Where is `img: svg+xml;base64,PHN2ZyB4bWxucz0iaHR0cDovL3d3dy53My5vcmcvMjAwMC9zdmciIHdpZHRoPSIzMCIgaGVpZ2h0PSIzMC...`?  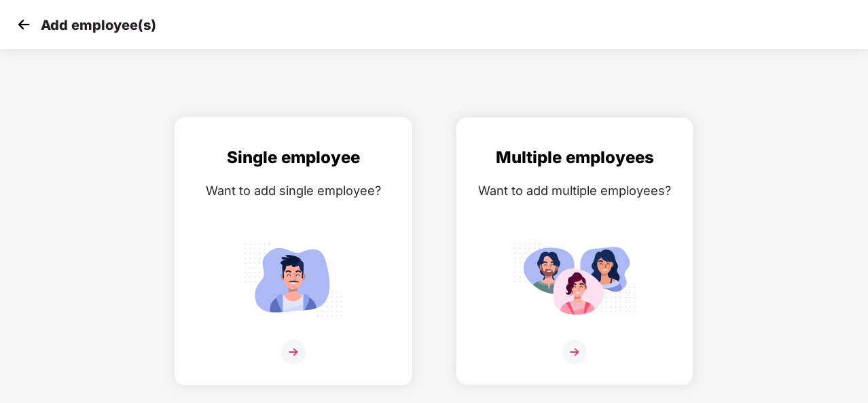
img: svg+xml;base64,PHN2ZyB4bWxucz0iaHR0cDovL3d3dy53My5vcmcvMjAwMC9zdmciIHdpZHRoPSIzMCIgaGVpZ2h0PSIzMC... is located at coordinates (23, 24).